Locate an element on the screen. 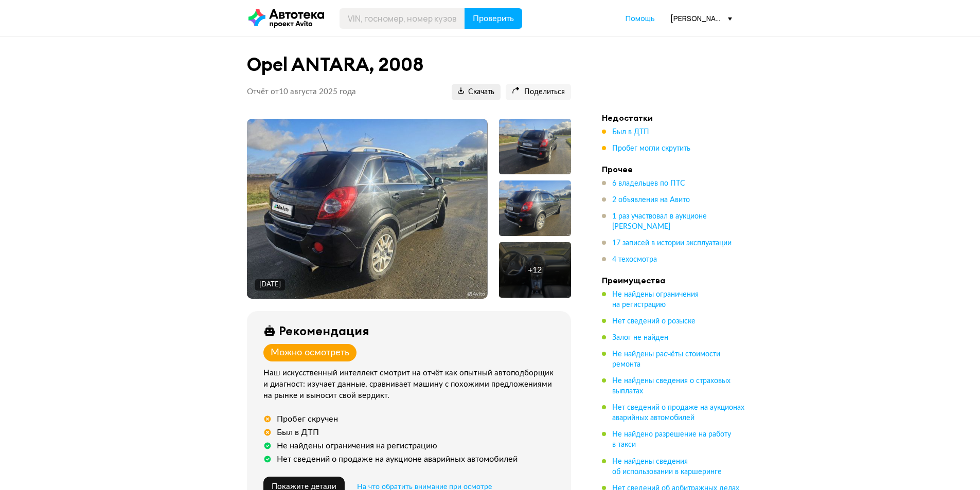 The image size is (980, 490). div: Рекомендация is located at coordinates (324, 331).